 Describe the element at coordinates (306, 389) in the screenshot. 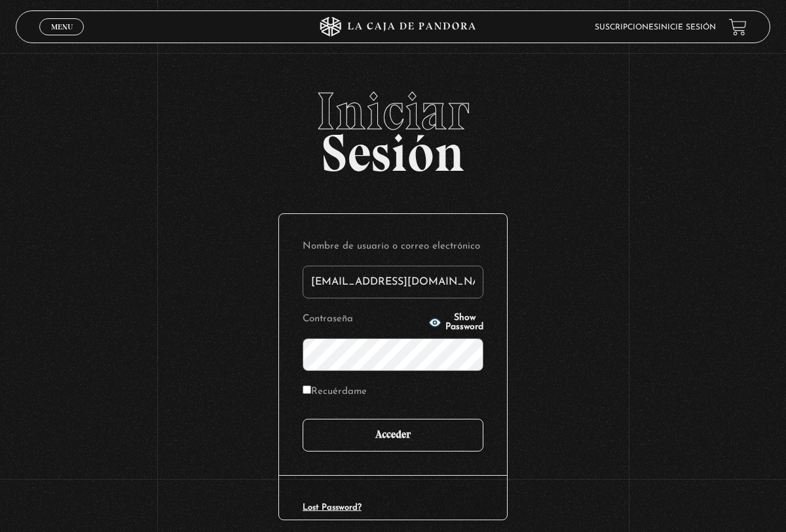

I see `input: Recuérdame` at that location.